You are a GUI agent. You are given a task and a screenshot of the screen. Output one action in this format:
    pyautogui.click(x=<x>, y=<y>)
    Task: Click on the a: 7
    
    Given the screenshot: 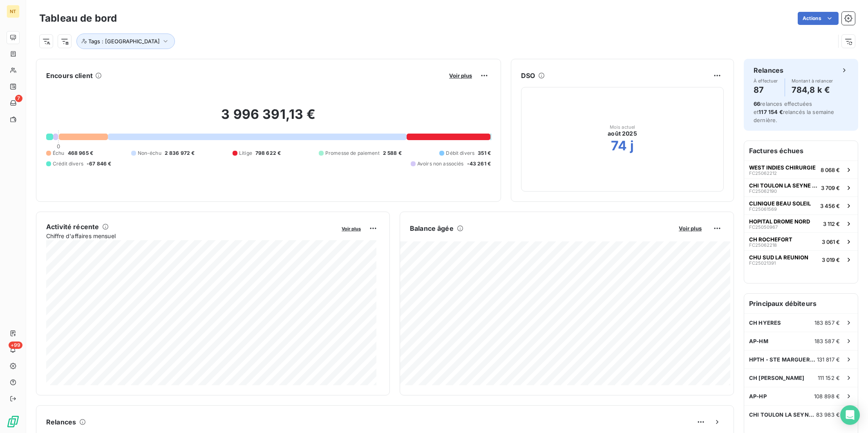 What is the action you would take?
    pyautogui.click(x=13, y=103)
    